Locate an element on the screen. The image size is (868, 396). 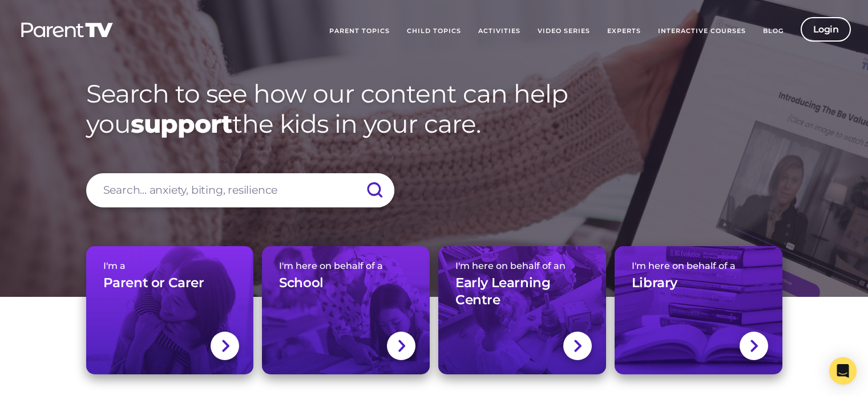
a: Interactive Courses is located at coordinates (702, 31).